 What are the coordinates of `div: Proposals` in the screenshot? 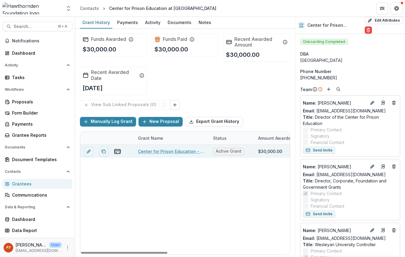 It's located at (40, 102).